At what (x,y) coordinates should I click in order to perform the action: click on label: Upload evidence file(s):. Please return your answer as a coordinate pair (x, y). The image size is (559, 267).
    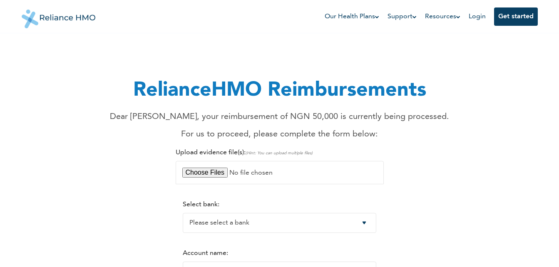
    Looking at the image, I should click on (244, 153).